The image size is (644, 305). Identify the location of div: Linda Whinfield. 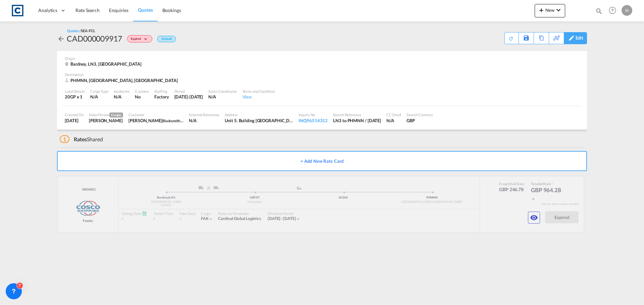
(156, 121).